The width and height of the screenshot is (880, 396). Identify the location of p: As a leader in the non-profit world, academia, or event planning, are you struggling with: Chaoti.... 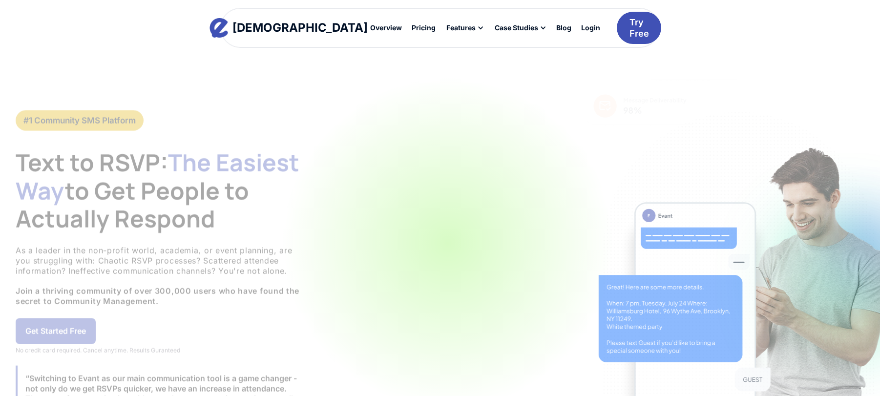
(162, 276).